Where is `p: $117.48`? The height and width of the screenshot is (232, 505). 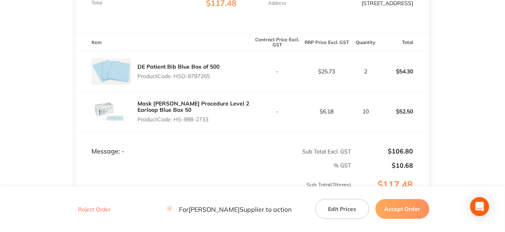 p: $117.48 is located at coordinates (390, 192).